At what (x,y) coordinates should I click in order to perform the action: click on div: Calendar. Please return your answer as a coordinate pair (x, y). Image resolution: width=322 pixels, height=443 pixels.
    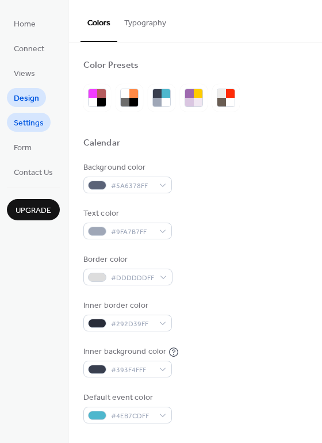
    Looking at the image, I should click on (102, 143).